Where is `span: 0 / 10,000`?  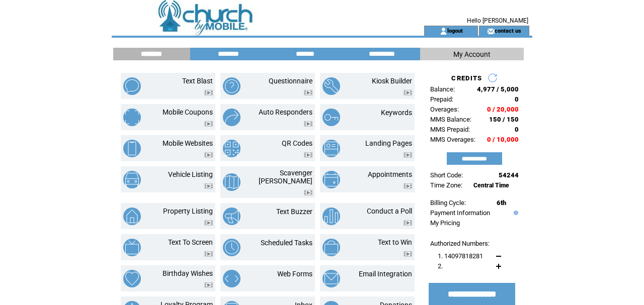
span: 0 / 10,000 is located at coordinates (503, 139).